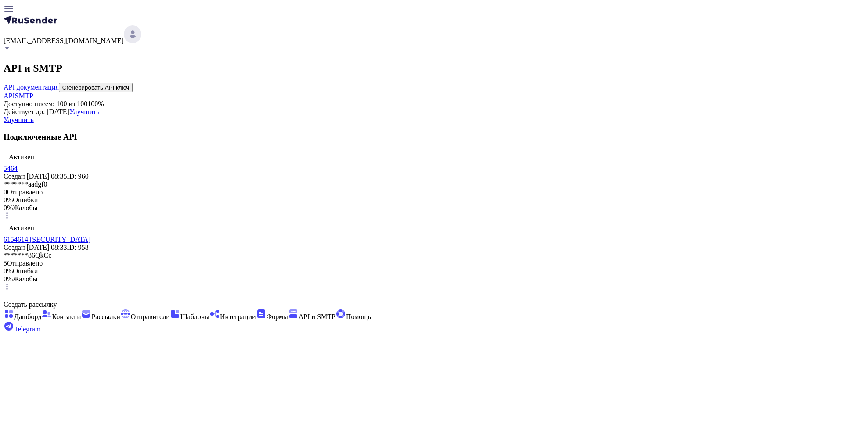 Image resolution: width=868 pixels, height=424 pixels. I want to click on a: API, so click(9, 96).